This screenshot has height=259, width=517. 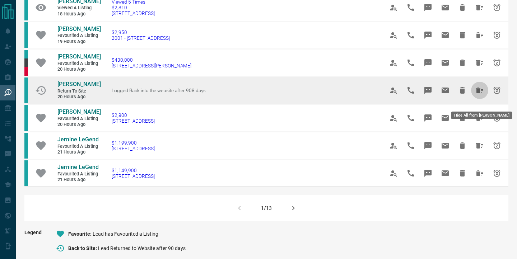 I want to click on div: 1/13, so click(x=266, y=208).